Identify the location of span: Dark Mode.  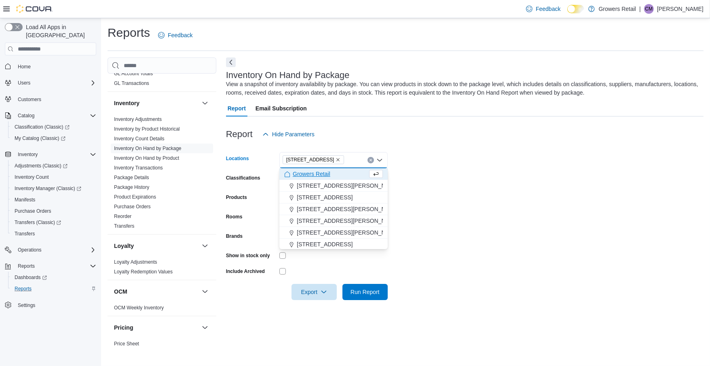
(567, 13).